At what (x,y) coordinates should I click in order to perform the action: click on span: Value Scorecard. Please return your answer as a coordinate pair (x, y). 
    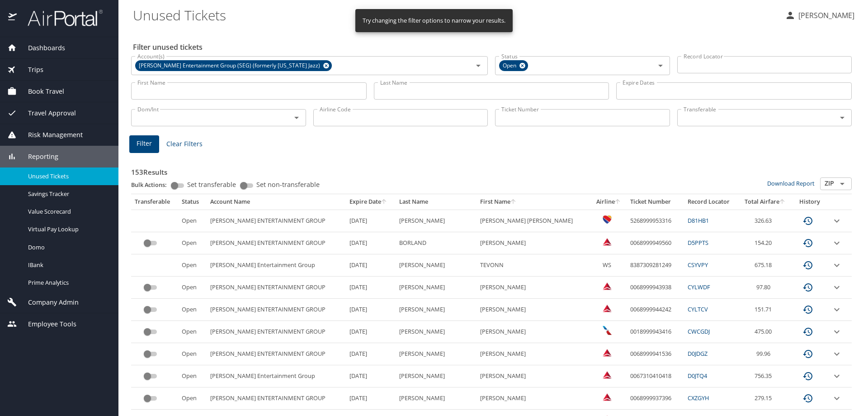
    Looking at the image, I should click on (68, 211).